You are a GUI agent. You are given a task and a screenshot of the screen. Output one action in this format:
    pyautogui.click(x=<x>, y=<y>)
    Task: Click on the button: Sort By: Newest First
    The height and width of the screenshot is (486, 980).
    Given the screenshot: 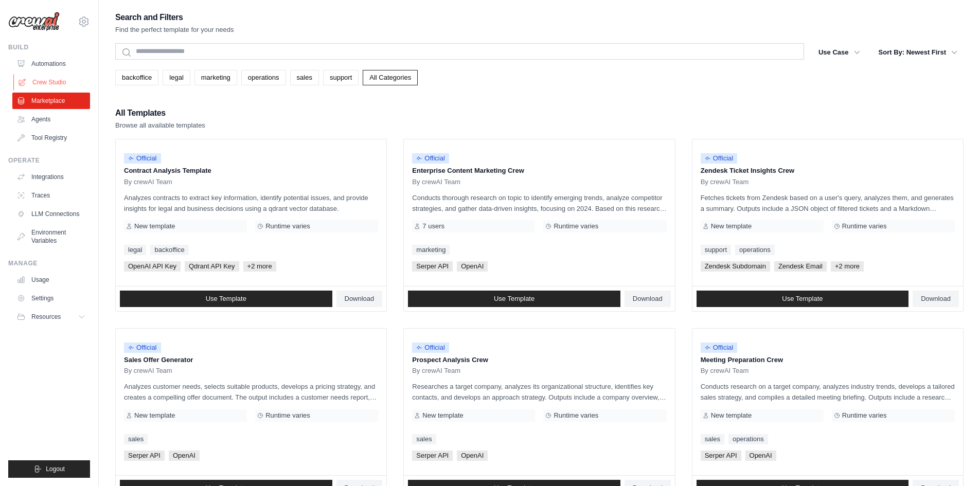 What is the action you would take?
    pyautogui.click(x=918, y=52)
    